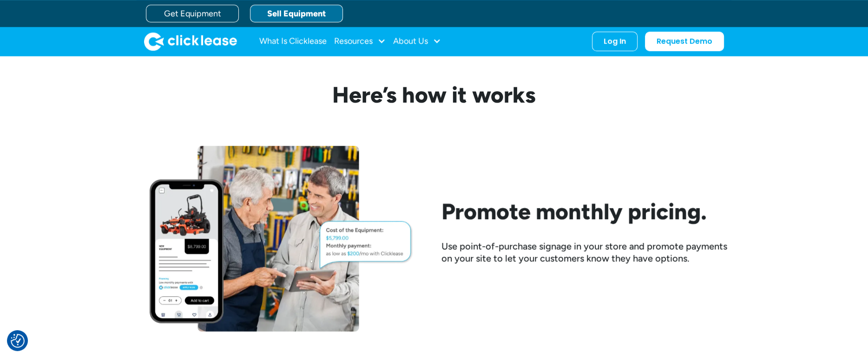 The image size is (868, 358). I want to click on div: About Us, so click(417, 41).